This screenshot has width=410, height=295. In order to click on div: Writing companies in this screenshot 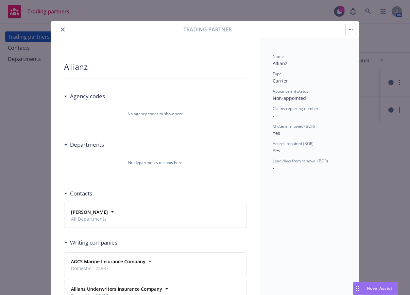, I will do `click(91, 243)`.